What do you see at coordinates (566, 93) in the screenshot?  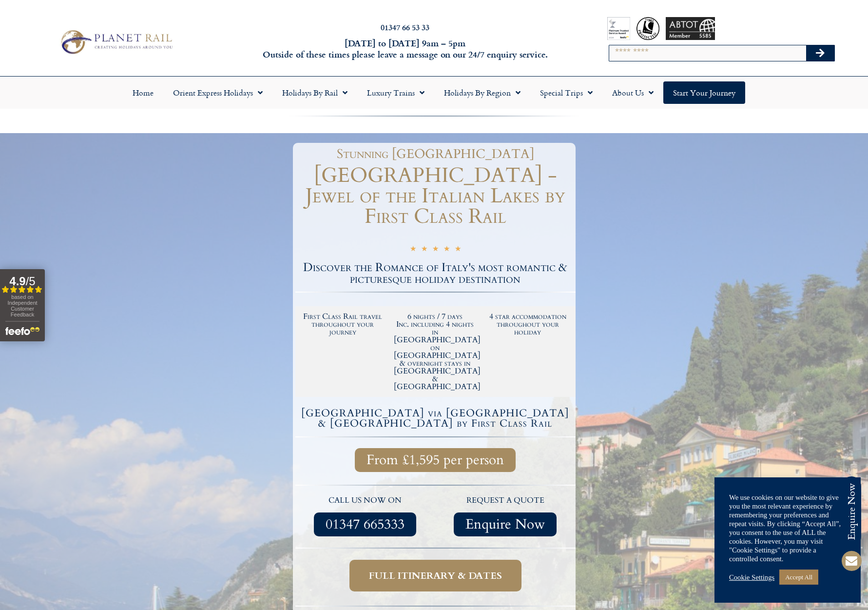 I see `a: Special Trips` at bounding box center [566, 93].